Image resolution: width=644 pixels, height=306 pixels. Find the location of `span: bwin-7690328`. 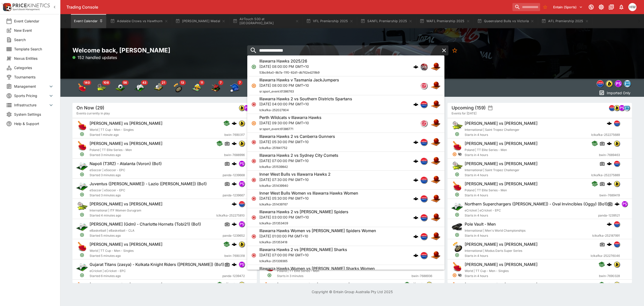

span: bwin-7690328 is located at coordinates (609, 276).